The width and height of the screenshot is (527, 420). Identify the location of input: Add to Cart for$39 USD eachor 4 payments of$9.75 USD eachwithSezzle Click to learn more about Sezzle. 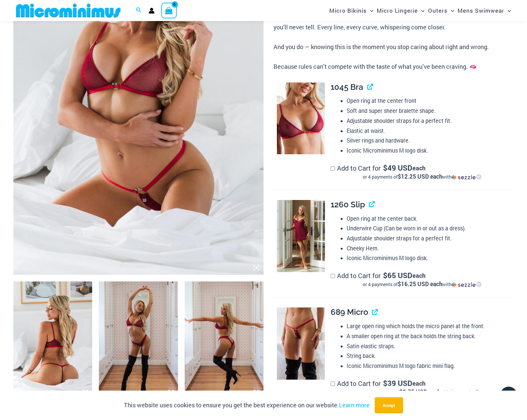
(333, 384).